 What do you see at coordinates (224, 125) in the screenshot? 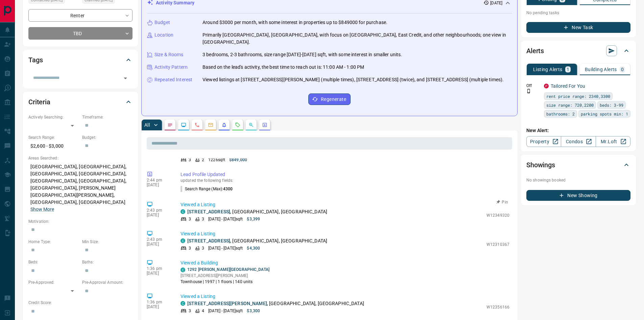
I see `svg: Listing Alerts` at bounding box center [224, 125].